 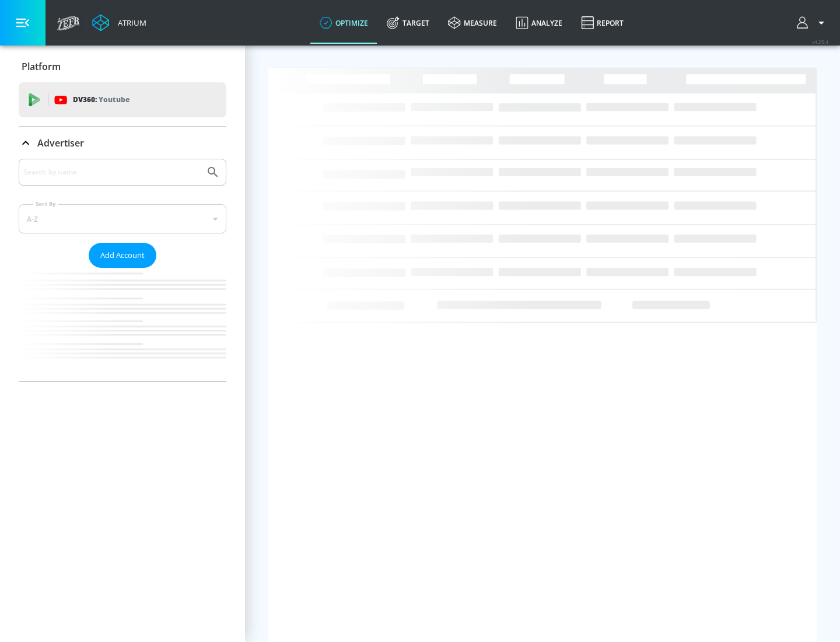 What do you see at coordinates (473, 22) in the screenshot?
I see `a: measure` at bounding box center [473, 22].